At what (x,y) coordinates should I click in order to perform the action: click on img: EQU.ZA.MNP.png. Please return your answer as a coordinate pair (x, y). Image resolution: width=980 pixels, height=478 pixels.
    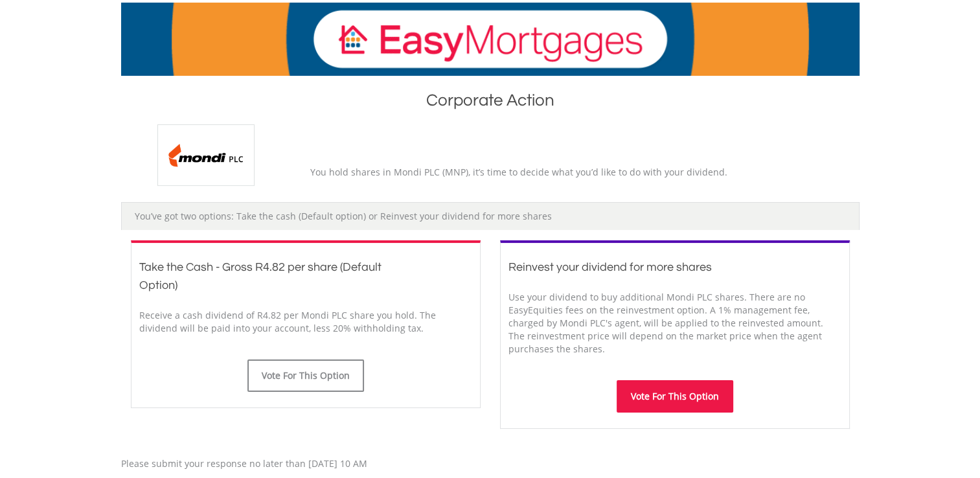
    Looking at the image, I should click on (206, 155).